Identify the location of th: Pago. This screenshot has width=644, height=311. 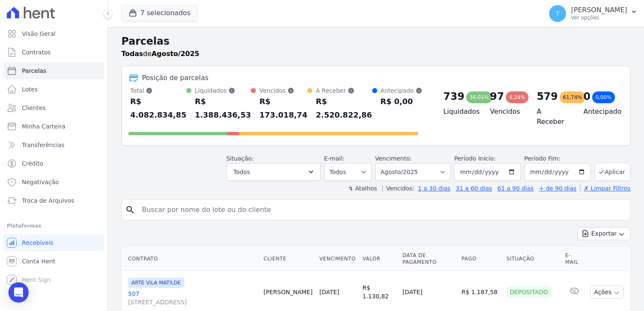
(481, 259).